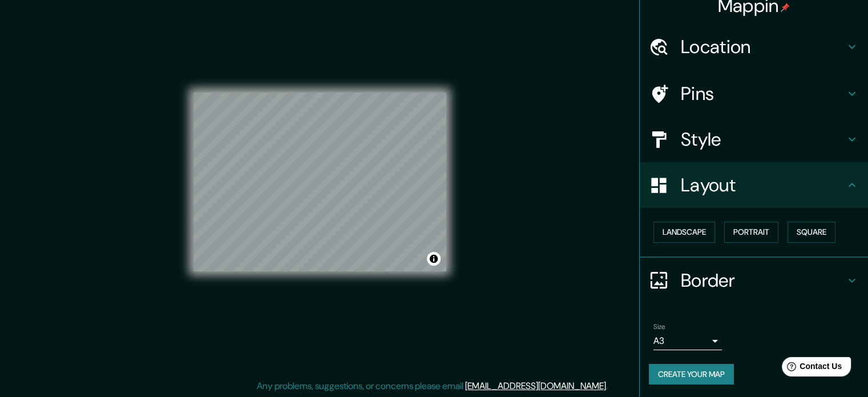 This screenshot has width=868, height=397. I want to click on h4: Location, so click(763, 47).